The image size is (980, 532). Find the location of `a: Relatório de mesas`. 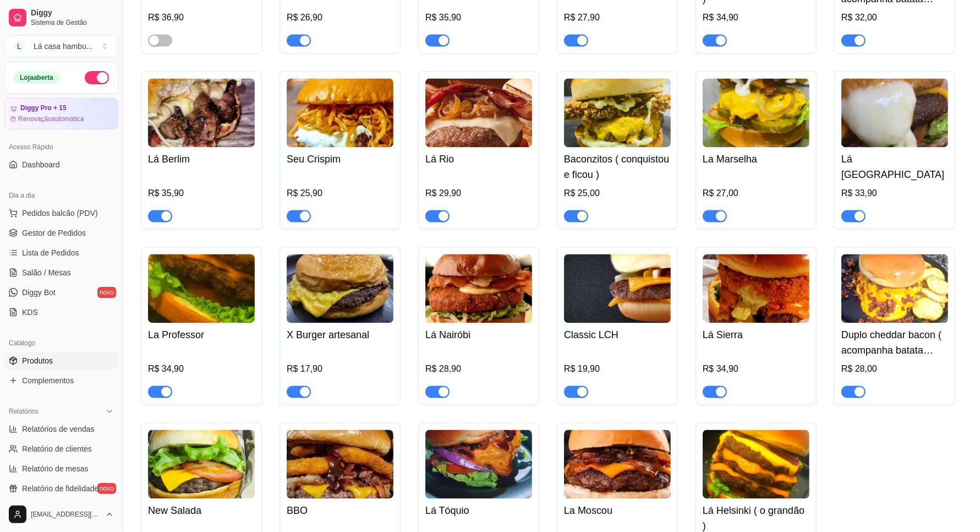

a: Relatório de mesas is located at coordinates (61, 469).